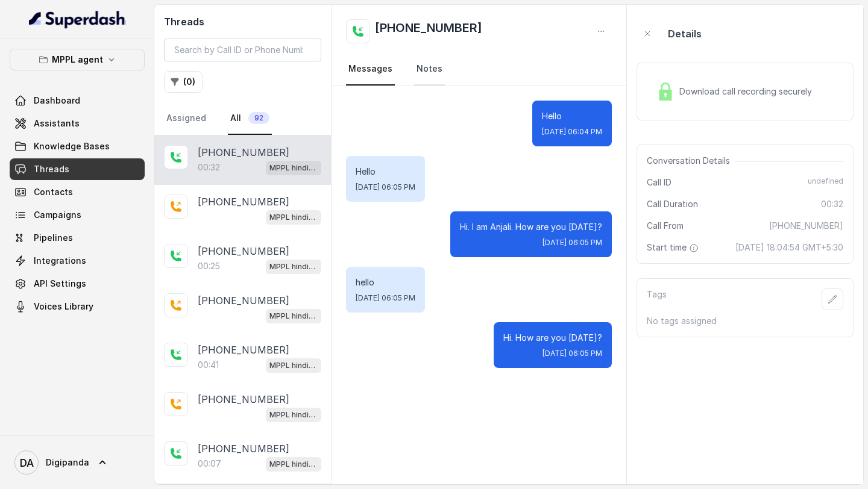 The height and width of the screenshot is (489, 868). I want to click on span: Call From, so click(665, 226).